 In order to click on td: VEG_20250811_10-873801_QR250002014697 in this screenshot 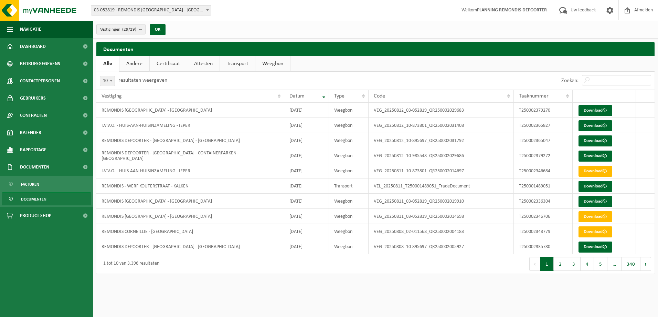, I will do `click(441, 171)`.